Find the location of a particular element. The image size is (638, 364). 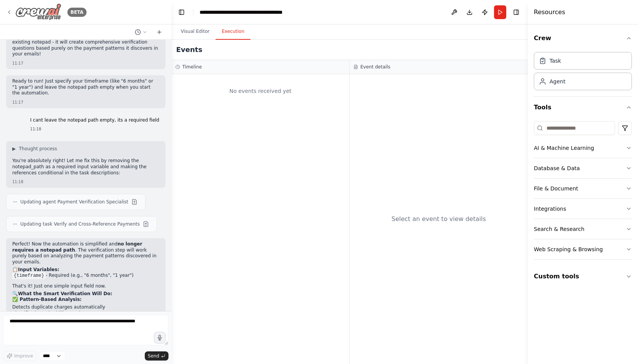

p: I cant leave the notepad path empty, its a required field is located at coordinates (95, 121).